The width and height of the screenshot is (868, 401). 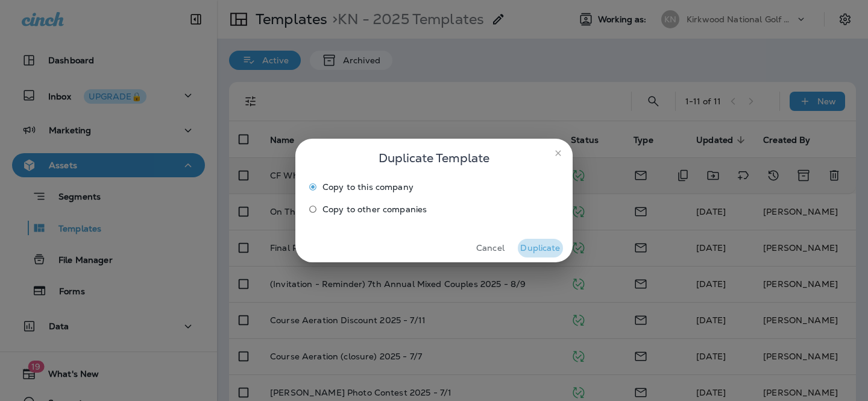 I want to click on button: close, so click(x=558, y=153).